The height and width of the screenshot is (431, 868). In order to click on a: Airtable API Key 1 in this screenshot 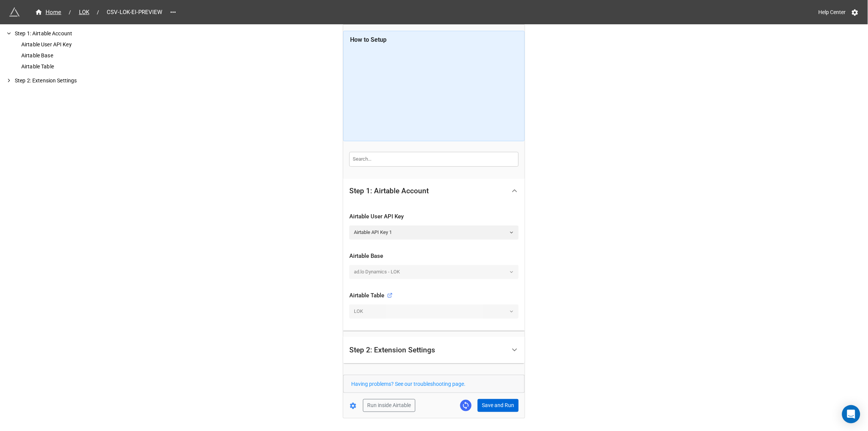, I will do `click(434, 233)`.